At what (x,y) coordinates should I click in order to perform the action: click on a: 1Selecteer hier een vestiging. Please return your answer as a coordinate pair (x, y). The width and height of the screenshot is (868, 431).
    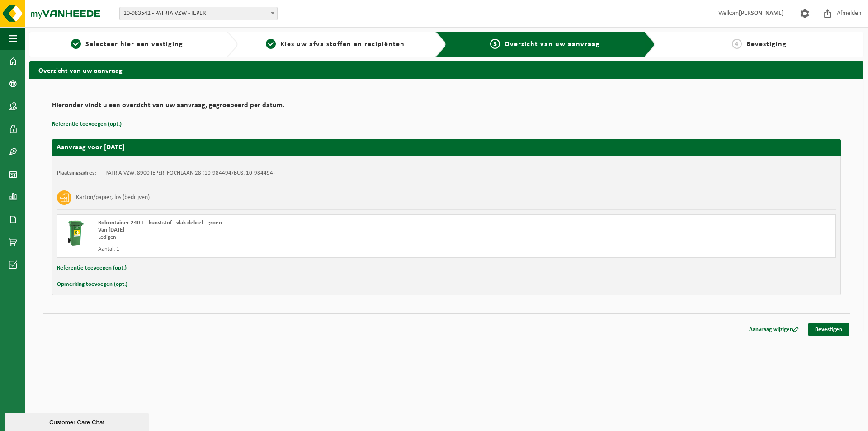
    Looking at the image, I should click on (126, 44).